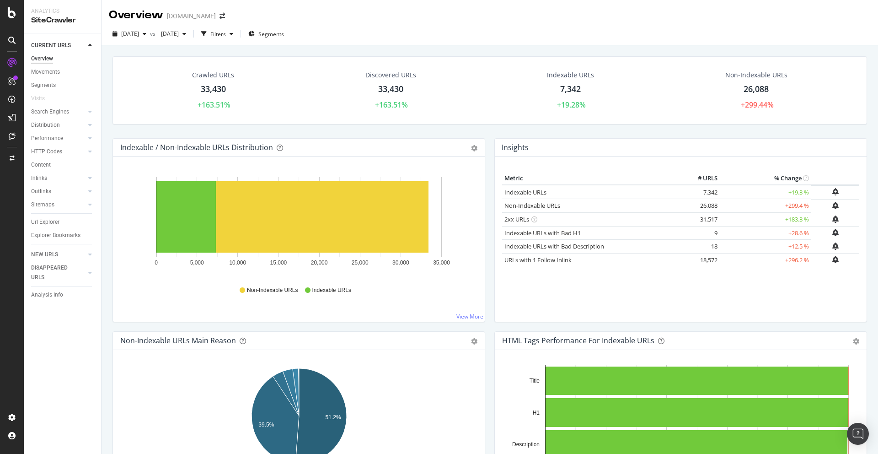 Image resolution: width=878 pixels, height=454 pixels. What do you see at coordinates (197, 147) in the screenshot?
I see `div: Indexable / Non-Indexable URLs Distribution` at bounding box center [197, 147].